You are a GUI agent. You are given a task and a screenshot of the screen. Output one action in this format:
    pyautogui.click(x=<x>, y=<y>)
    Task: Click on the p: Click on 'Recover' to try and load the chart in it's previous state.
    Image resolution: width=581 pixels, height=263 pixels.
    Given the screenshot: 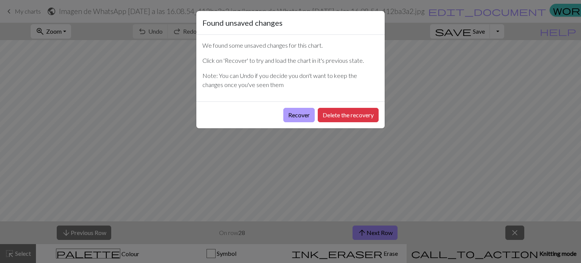 What is the action you would take?
    pyautogui.click(x=291, y=61)
    